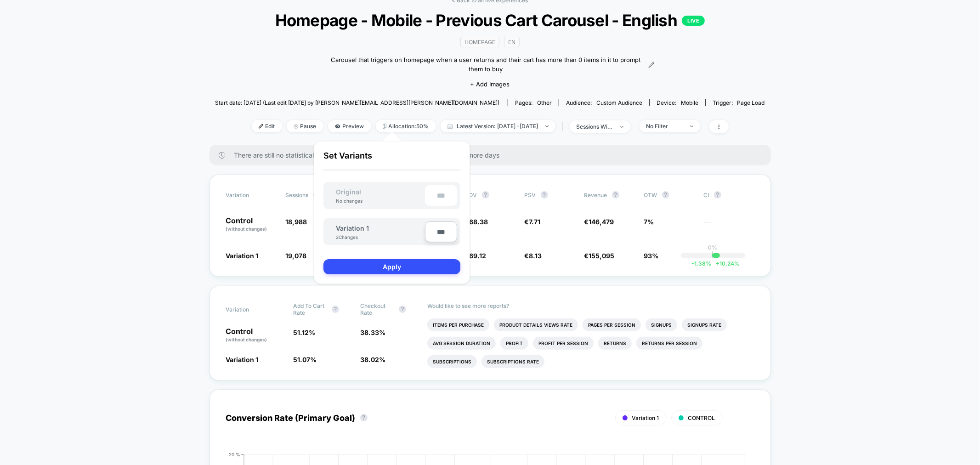 Image resolution: width=980 pixels, height=465 pixels. What do you see at coordinates (669, 343) in the screenshot?
I see `li: Returns Per Session` at bounding box center [669, 343].